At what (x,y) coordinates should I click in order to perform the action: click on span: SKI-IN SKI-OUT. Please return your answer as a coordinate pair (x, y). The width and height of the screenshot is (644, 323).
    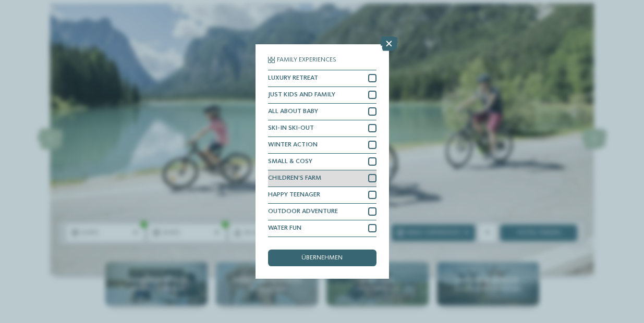
    Looking at the image, I should click on (291, 128).